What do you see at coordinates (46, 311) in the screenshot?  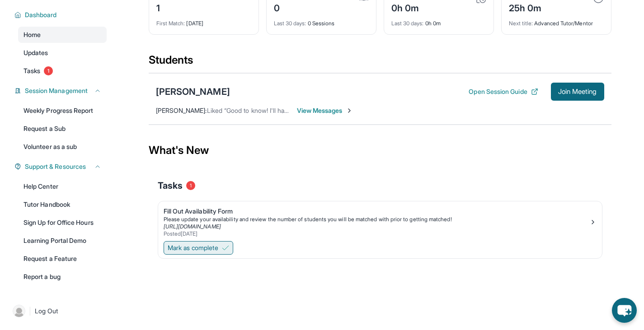 I see `span: Log Out` at bounding box center [46, 311].